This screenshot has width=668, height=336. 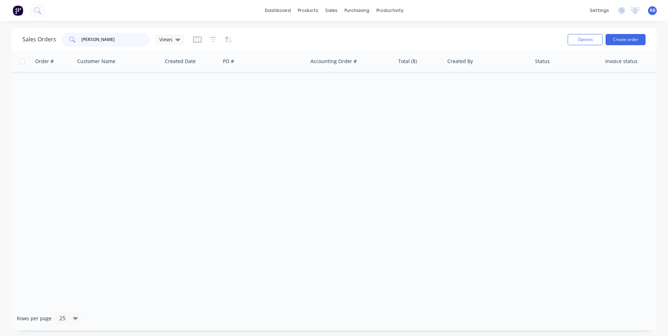 What do you see at coordinates (599, 11) in the screenshot?
I see `div: settings` at bounding box center [599, 11].